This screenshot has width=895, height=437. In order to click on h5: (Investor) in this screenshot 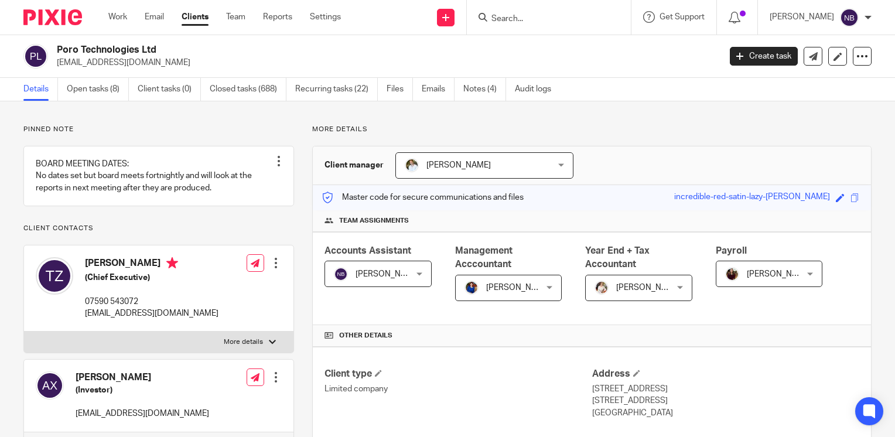, I will do `click(142, 390)`.